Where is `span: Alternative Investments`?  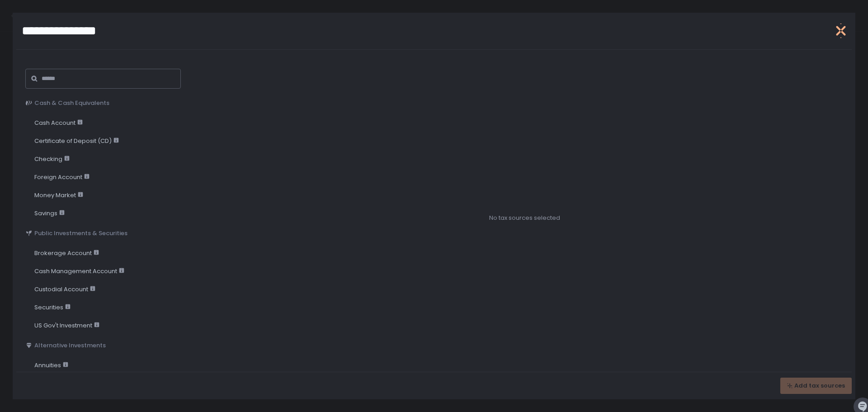
span: Alternative Investments is located at coordinates (70, 346).